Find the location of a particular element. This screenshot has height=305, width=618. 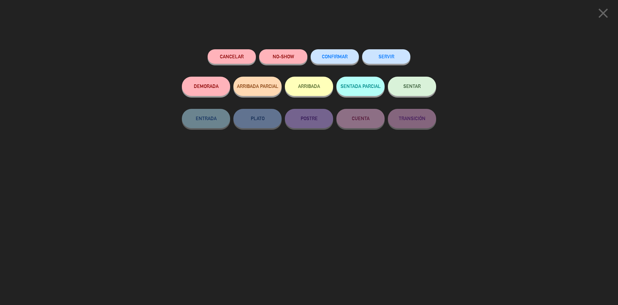

i: close is located at coordinates (603, 13).